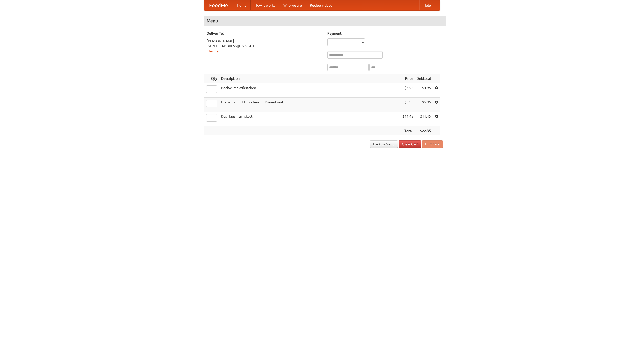 This screenshot has height=356, width=644. Describe the element at coordinates (408, 79) in the screenshot. I see `th: Price` at that location.